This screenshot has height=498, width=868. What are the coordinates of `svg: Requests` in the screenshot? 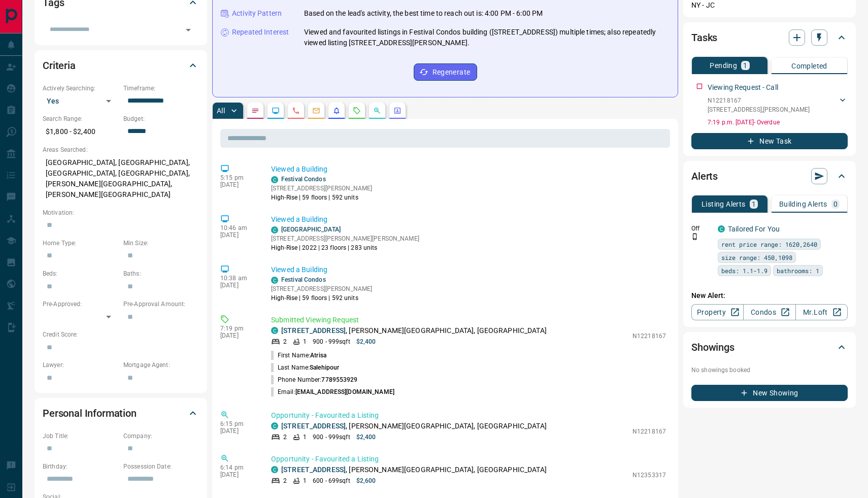 It's located at (357, 110).